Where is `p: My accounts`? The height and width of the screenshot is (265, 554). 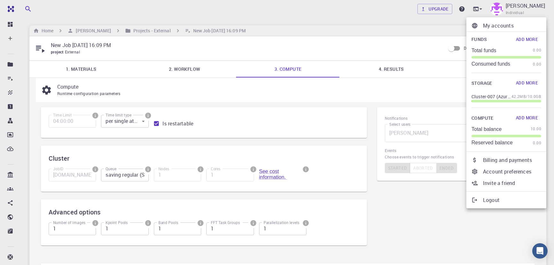 p: My accounts is located at coordinates (512, 26).